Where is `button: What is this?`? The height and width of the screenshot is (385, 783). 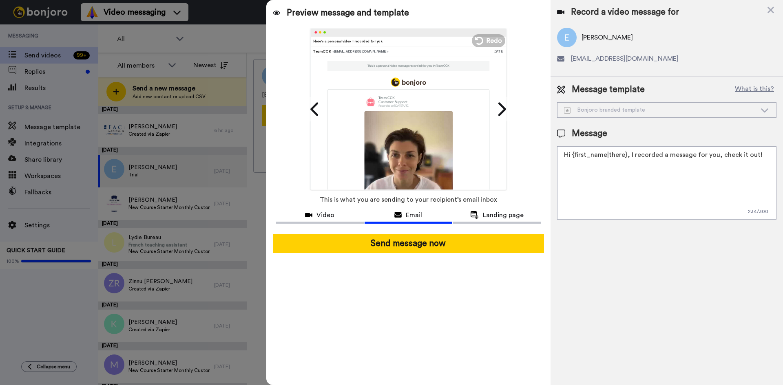
button: What is this? is located at coordinates (754, 90).